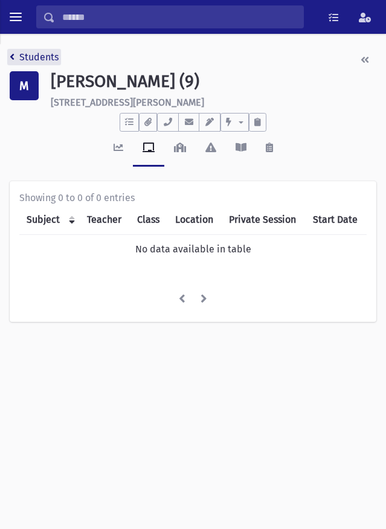 The height and width of the screenshot is (529, 386). Describe the element at coordinates (149, 220) in the screenshot. I see `th: Class` at that location.